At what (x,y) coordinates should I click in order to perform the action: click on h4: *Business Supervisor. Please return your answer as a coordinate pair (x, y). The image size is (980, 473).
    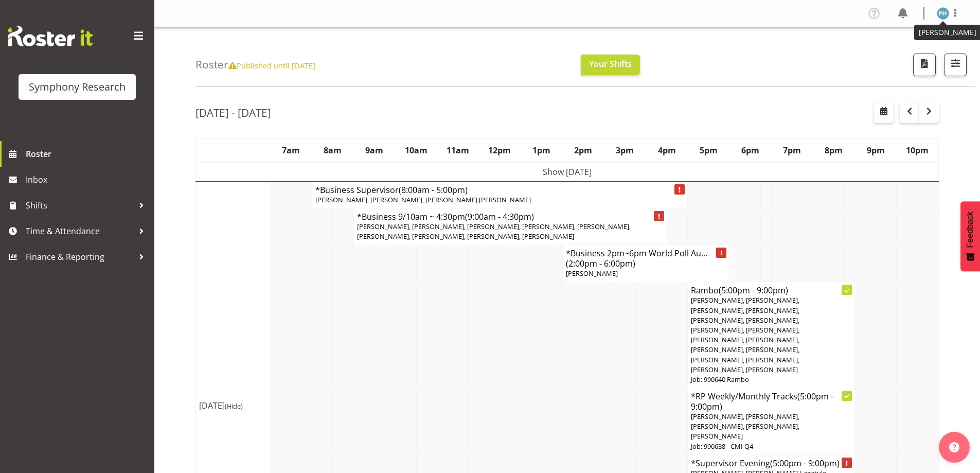
    Looking at the image, I should click on (500, 190).